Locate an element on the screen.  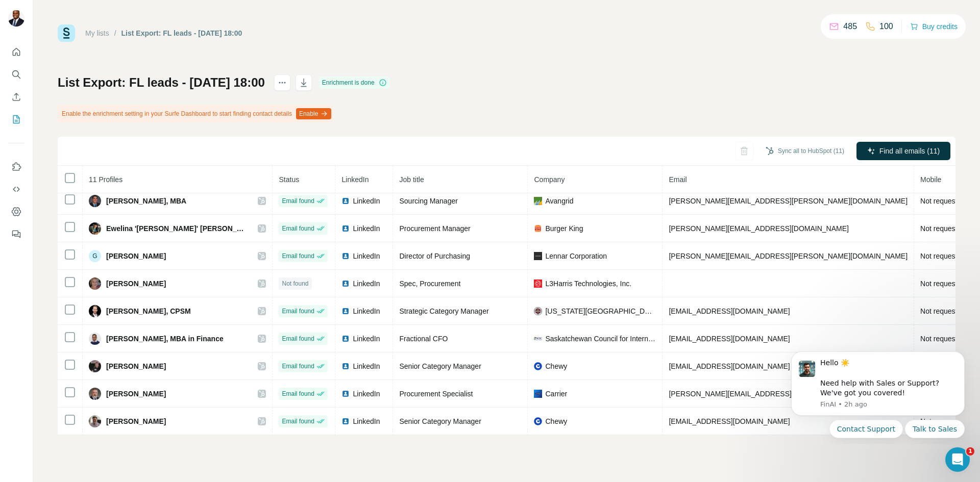
button: Sync all to HubSpot (11) is located at coordinates (805, 151).